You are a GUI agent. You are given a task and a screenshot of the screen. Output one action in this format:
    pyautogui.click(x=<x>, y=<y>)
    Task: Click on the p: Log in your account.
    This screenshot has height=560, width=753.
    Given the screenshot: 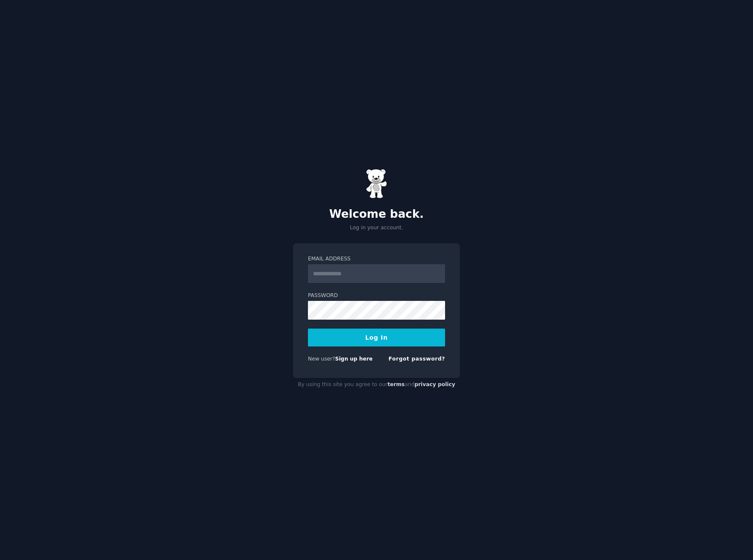 What is the action you would take?
    pyautogui.click(x=377, y=228)
    